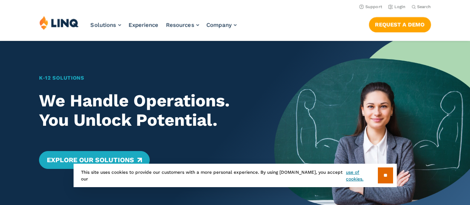  Describe the element at coordinates (143, 25) in the screenshot. I see `span: Experience` at that location.